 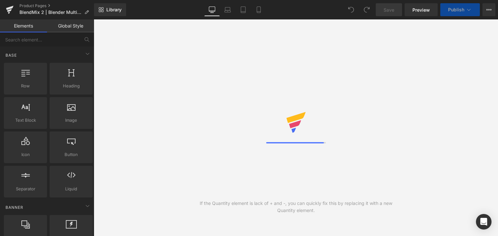 I want to click on button: More, so click(x=489, y=10).